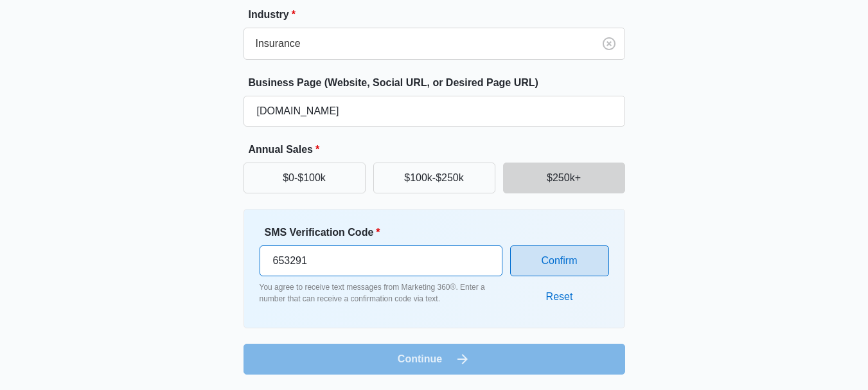 The height and width of the screenshot is (390, 868). What do you see at coordinates (560, 261) in the screenshot?
I see `button: Confirm` at bounding box center [560, 261].